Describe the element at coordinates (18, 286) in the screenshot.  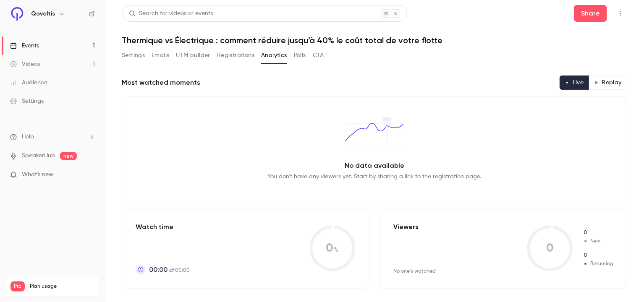
I see `span: Pro` at that location.